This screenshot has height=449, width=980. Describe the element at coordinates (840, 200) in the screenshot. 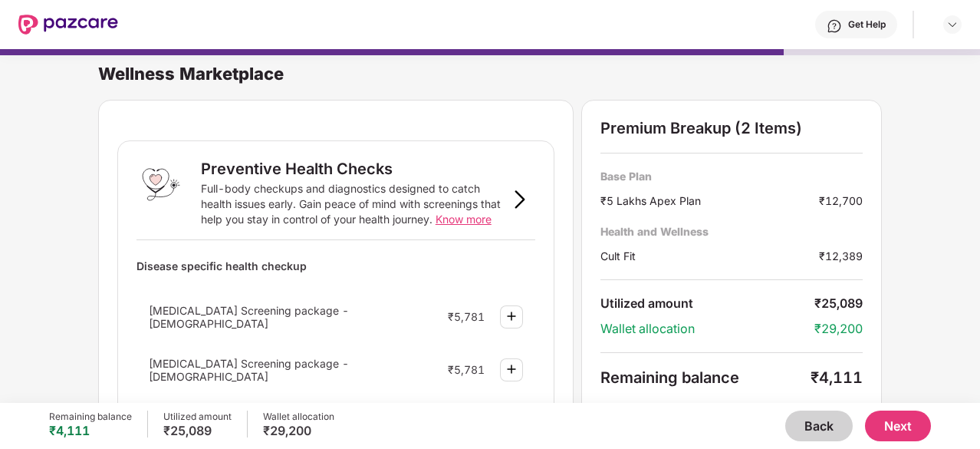

I see `div: ₹12,700` at that location.